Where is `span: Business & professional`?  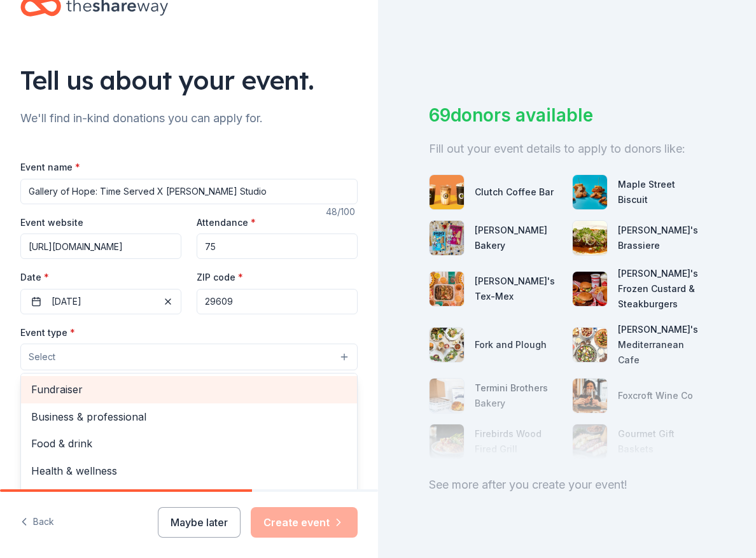 span: Business & professional is located at coordinates (189, 417).